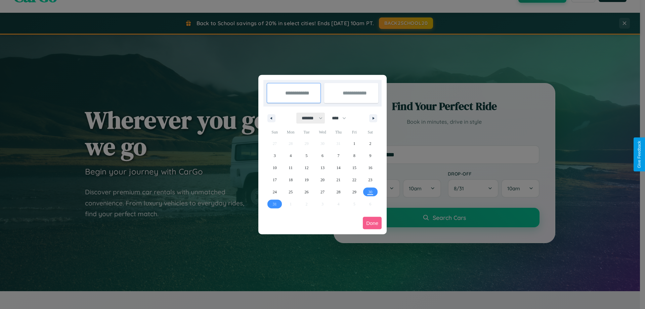  Describe the element at coordinates (275, 168) in the screenshot. I see `button: 10` at that location.